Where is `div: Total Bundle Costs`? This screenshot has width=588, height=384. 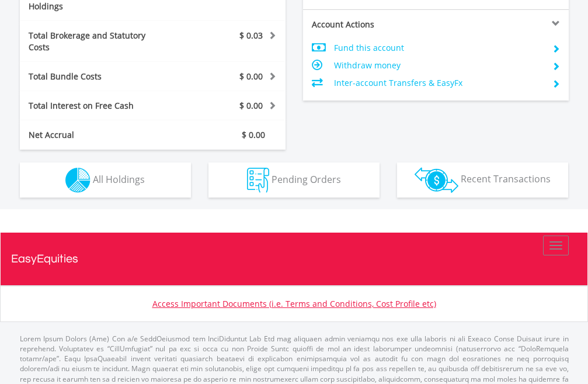 div: Total Bundle Costs is located at coordinates (97, 76).